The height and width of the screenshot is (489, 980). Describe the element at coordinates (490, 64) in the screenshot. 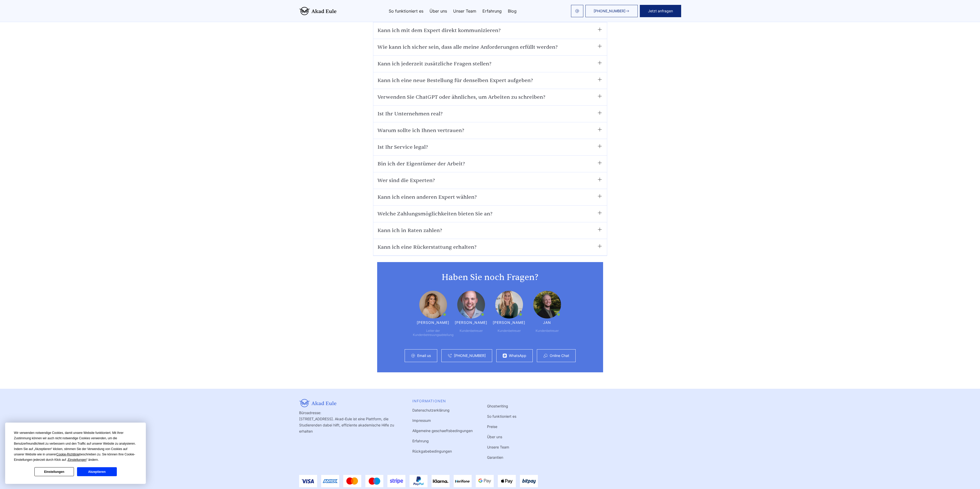

I see `summary: Kann ich jederzeit zusätzliche Fragen stellen?` at that location.